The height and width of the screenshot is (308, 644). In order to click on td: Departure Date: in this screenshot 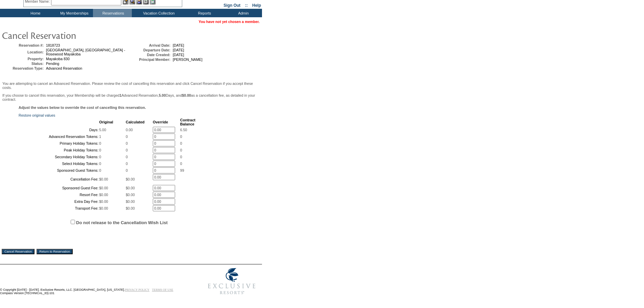, I will do `click(150, 50)`.